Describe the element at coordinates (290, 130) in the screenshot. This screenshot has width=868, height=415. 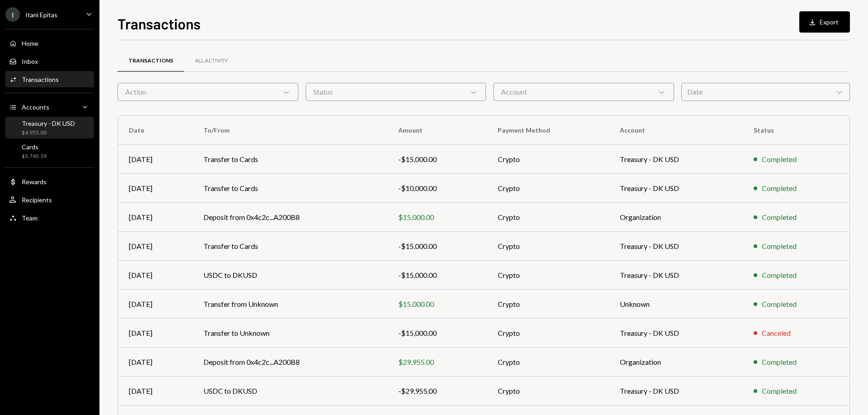
I see `th: To/From` at that location.